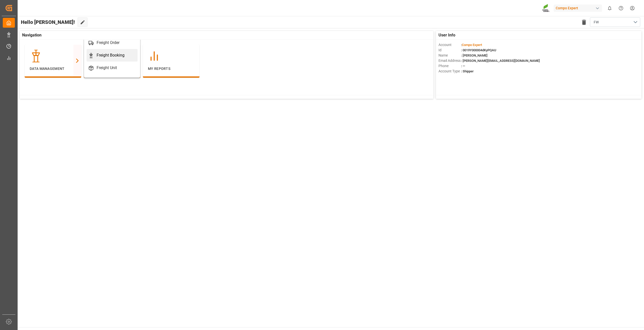 Image resolution: width=644 pixels, height=330 pixels. Describe the element at coordinates (53, 69) in the screenshot. I see `p: Data Management` at that location.